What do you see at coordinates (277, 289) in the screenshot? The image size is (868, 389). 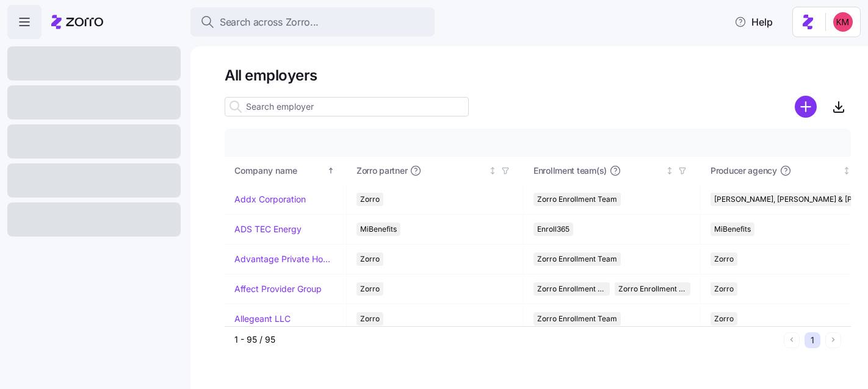 I see `a: Affect Provider Group` at bounding box center [277, 289].